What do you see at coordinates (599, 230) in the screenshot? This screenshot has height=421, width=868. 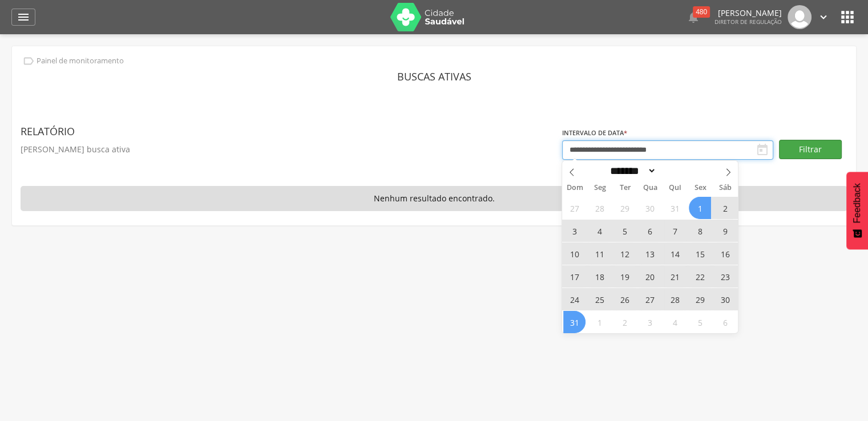 I see `span: Agosto 4, 2025` at bounding box center [599, 230].